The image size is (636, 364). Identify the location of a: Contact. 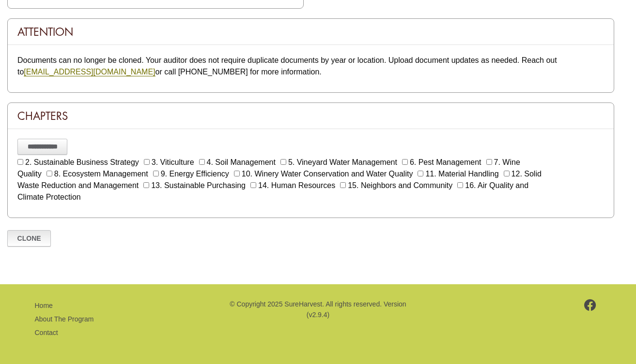
(46, 333).